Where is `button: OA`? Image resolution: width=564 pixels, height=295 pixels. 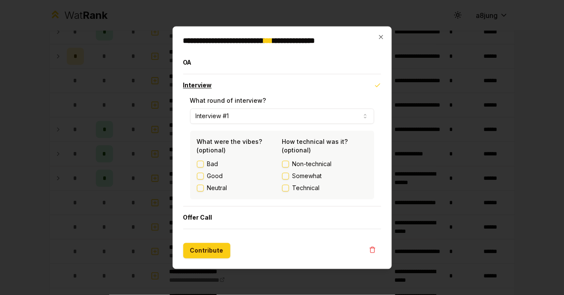 button: OA is located at coordinates (282, 62).